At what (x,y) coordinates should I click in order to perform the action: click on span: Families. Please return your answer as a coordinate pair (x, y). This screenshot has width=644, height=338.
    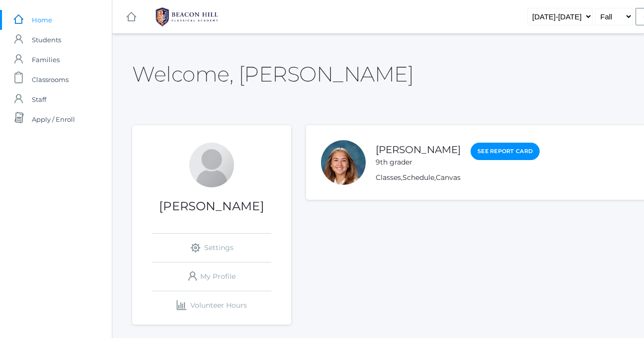
    Looking at the image, I should click on (46, 60).